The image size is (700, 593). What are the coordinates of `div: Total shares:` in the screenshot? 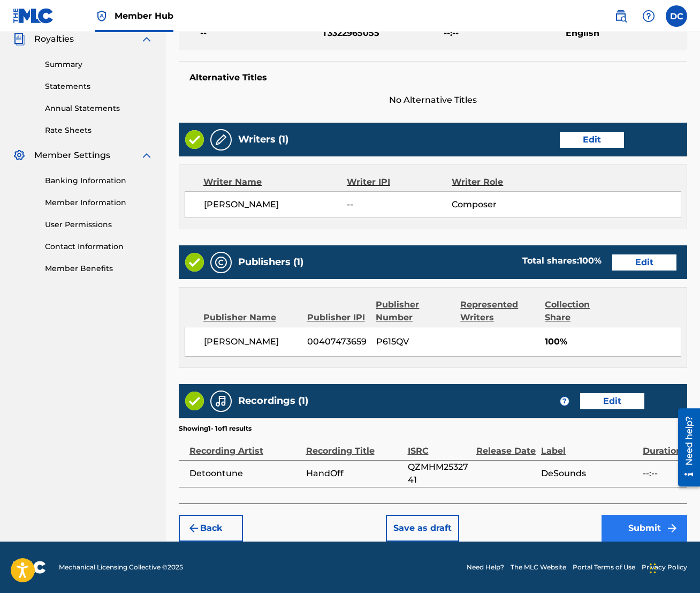 It's located at (562, 261).